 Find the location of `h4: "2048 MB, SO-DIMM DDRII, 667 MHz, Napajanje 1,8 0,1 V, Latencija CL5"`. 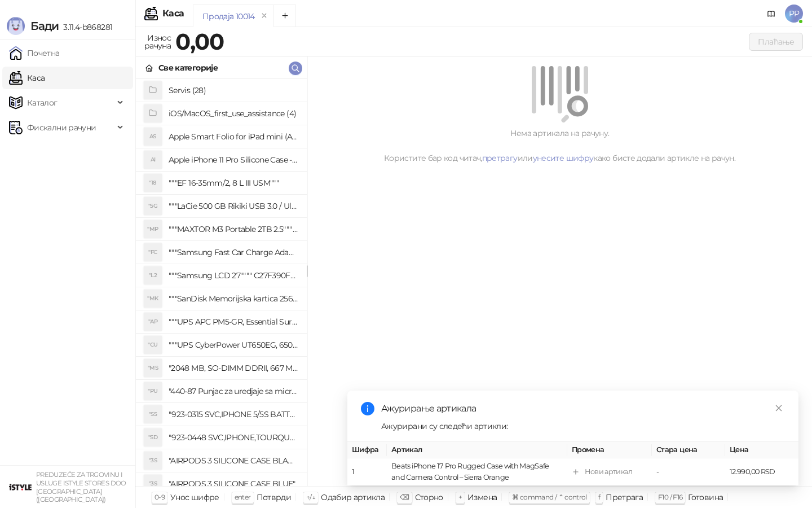

h4: "2048 MB, SO-DIMM DDRII, 667 MHz, Napajanje 1,8 0,1 V, Latencija CL5" is located at coordinates (233, 368).